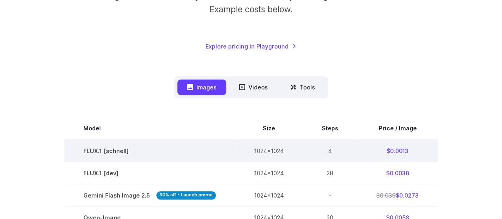 The width and height of the screenshot is (502, 219). I want to click on td: $0.0273, so click(398, 195).